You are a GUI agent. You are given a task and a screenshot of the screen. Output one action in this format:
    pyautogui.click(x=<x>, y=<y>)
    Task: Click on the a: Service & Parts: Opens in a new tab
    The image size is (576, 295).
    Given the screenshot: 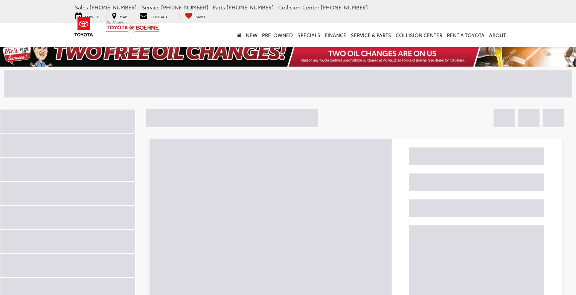 What is the action you would take?
    pyautogui.click(x=371, y=35)
    